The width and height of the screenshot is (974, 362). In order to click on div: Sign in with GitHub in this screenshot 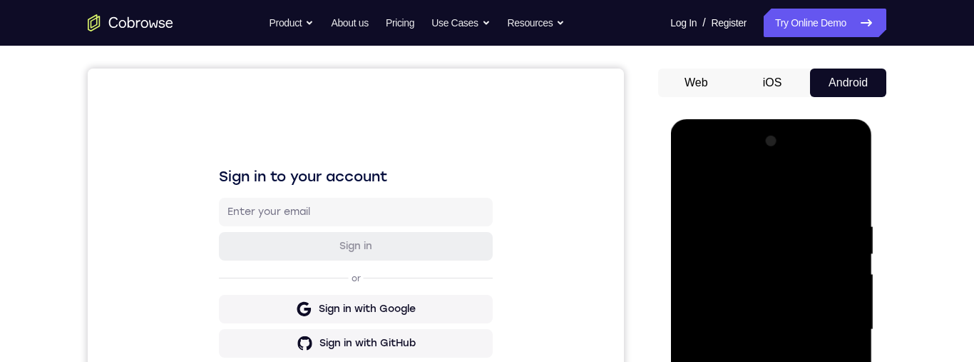, I will do `click(280, 275)`.